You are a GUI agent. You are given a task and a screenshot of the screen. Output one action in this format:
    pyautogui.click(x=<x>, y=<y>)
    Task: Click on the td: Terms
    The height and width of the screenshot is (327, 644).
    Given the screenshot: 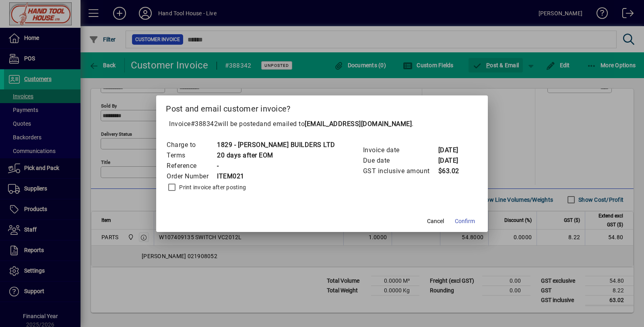 What is the action you would take?
    pyautogui.click(x=191, y=155)
    